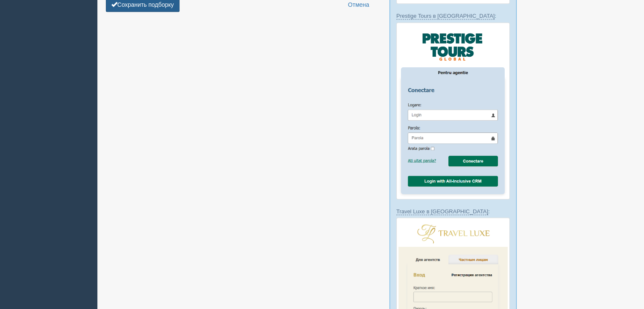  Describe the element at coordinates (453, 111) in the screenshot. I see `img: prestige-tours-login-via-crm-for-travel-agents.png` at that location.